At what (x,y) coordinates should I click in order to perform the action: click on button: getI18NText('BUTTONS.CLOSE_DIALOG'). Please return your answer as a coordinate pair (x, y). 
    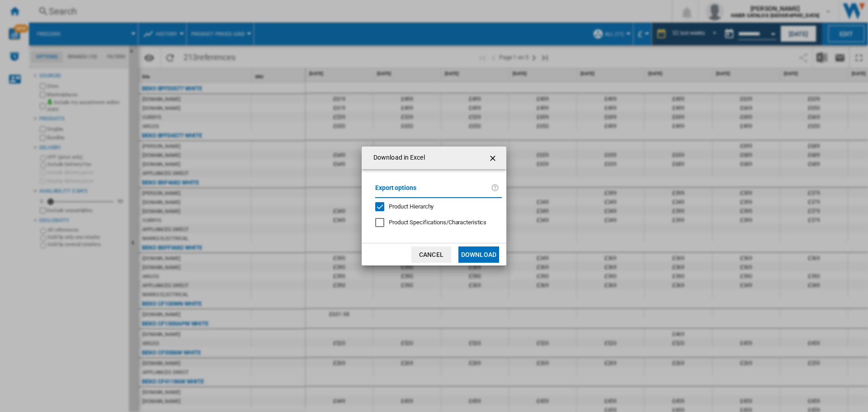
    Looking at the image, I should click on (494, 158).